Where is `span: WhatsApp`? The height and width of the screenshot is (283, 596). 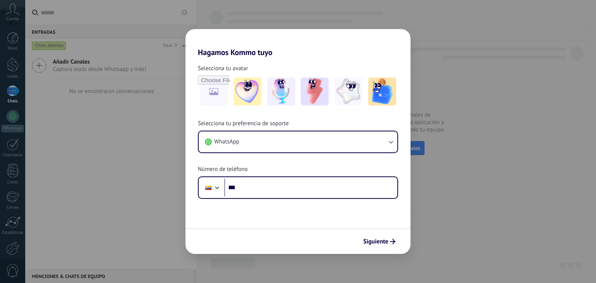
span: WhatsApp is located at coordinates (226, 142).